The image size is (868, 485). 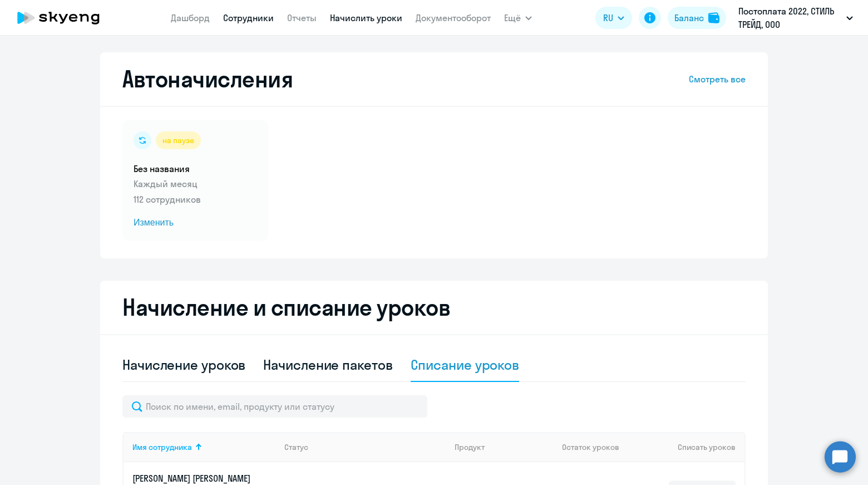 I want to click on div: Начисление пакетов, so click(x=328, y=365).